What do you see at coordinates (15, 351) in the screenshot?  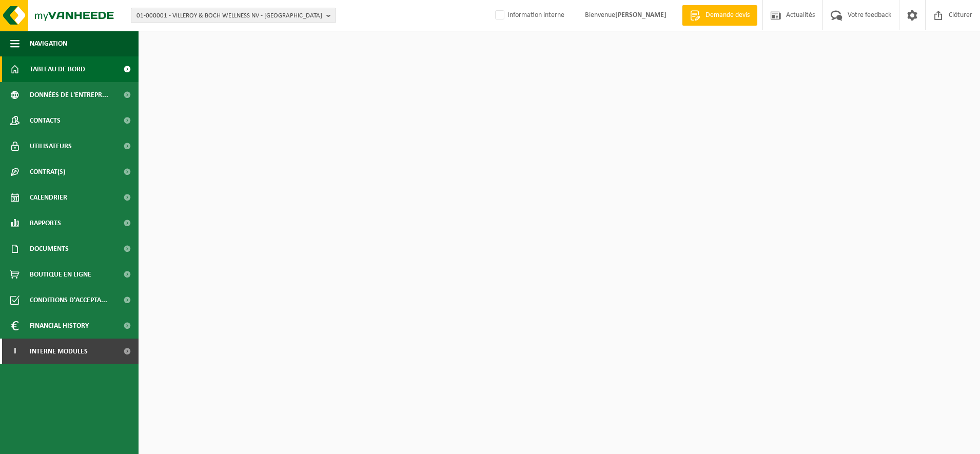 I see `span: I` at bounding box center [15, 351].